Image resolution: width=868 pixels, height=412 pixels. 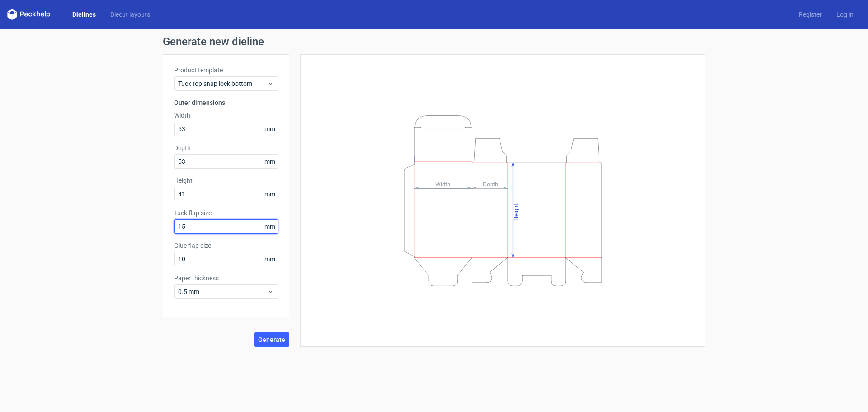 I want to click on label: Depth, so click(x=226, y=148).